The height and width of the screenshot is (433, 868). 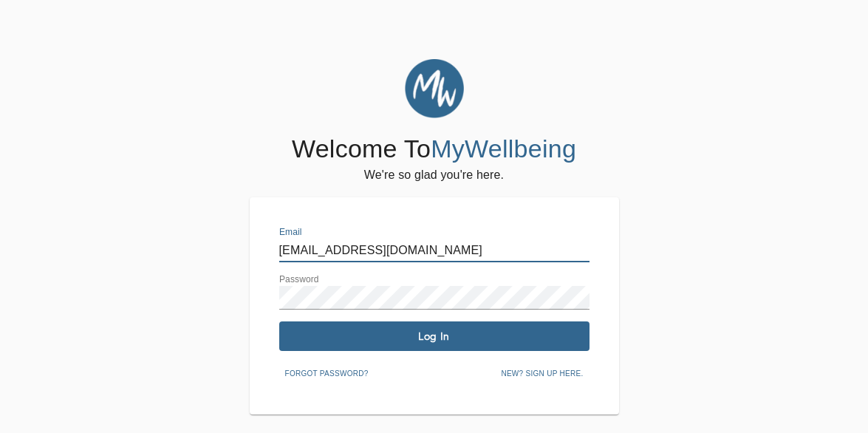 I want to click on img: MyWellbeing, so click(x=434, y=89).